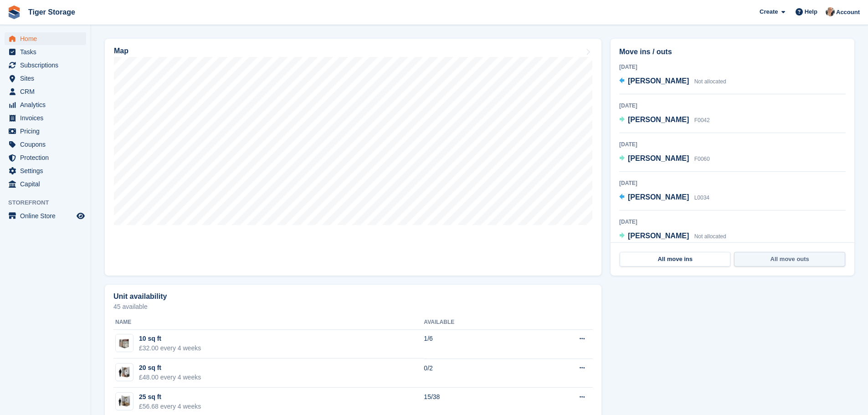 This screenshot has width=868, height=415. What do you see at coordinates (124, 401) in the screenshot?
I see `img: 25-sqft-unit.jpg` at bounding box center [124, 401].